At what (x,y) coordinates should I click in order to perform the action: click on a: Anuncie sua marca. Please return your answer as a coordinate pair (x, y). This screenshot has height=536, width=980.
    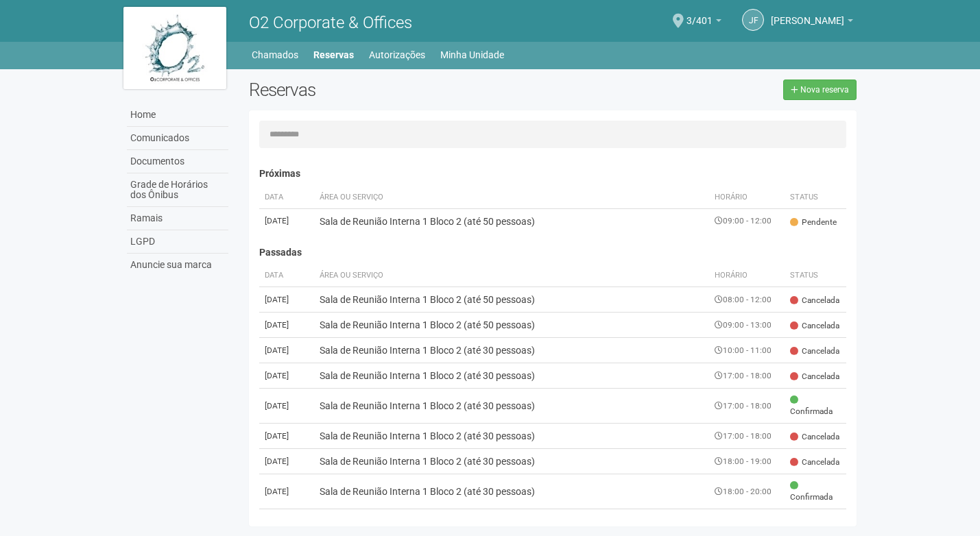
    Looking at the image, I should click on (178, 264).